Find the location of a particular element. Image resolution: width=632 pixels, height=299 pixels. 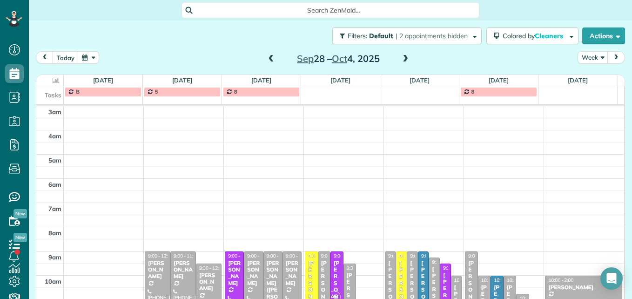

span: B is located at coordinates (78, 91).